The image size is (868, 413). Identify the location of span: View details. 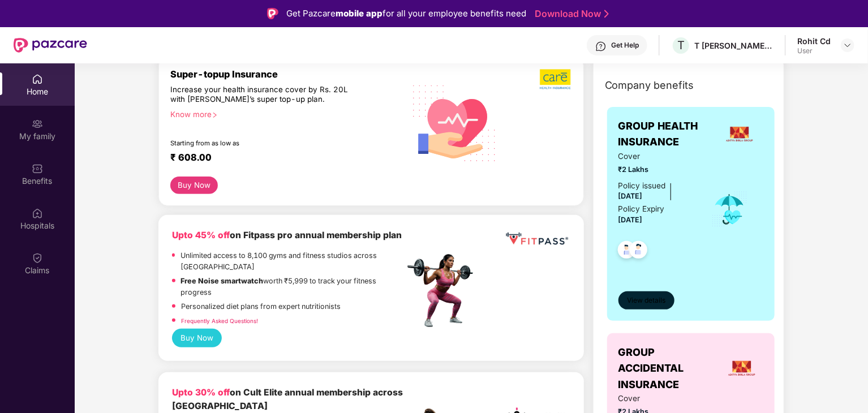
(646, 301).